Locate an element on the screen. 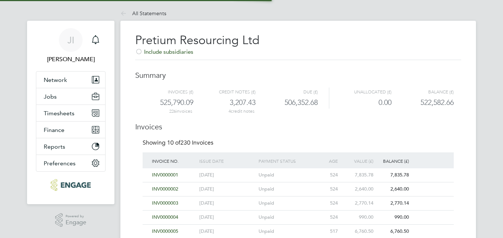 Image resolution: width=503 pixels, height=238 pixels. button: Jobs is located at coordinates (71, 96).